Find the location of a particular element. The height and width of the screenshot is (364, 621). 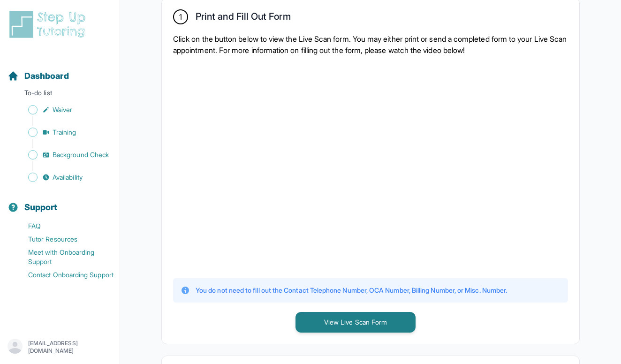

span: Support is located at coordinates (41, 207).